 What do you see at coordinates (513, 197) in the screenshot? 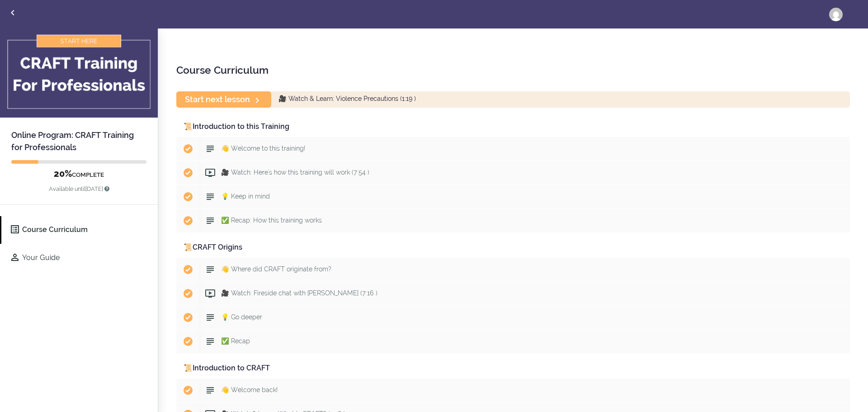
I see `a: Completed item 💡 Keep in mind` at bounding box center [513, 197].